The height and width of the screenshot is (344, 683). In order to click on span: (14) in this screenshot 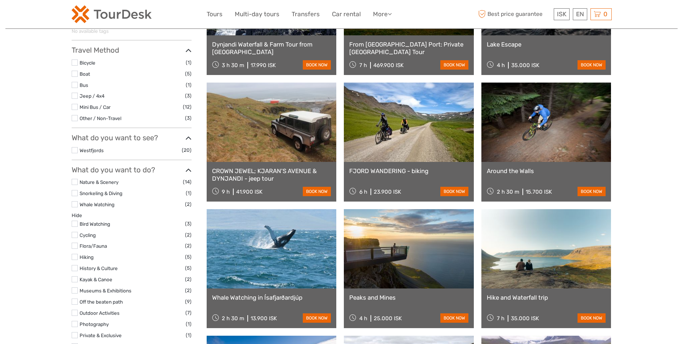, I will do `click(187, 182)`.